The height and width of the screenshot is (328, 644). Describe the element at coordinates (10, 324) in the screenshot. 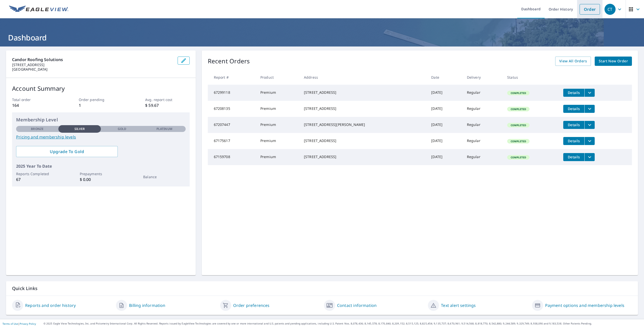

I see `a: Terms of Use` at that location.